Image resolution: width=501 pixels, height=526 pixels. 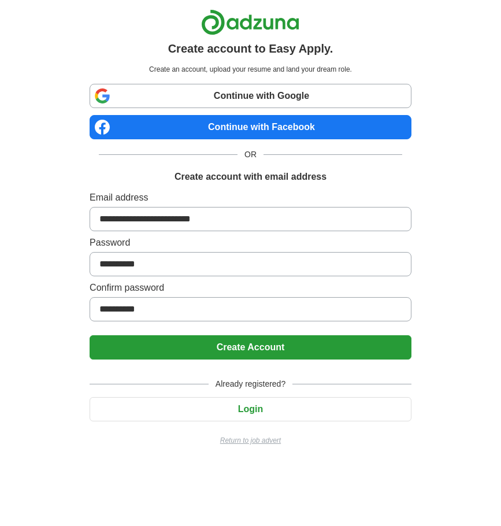 What do you see at coordinates (250, 383) in the screenshot?
I see `span: Already registered?` at bounding box center [250, 383].